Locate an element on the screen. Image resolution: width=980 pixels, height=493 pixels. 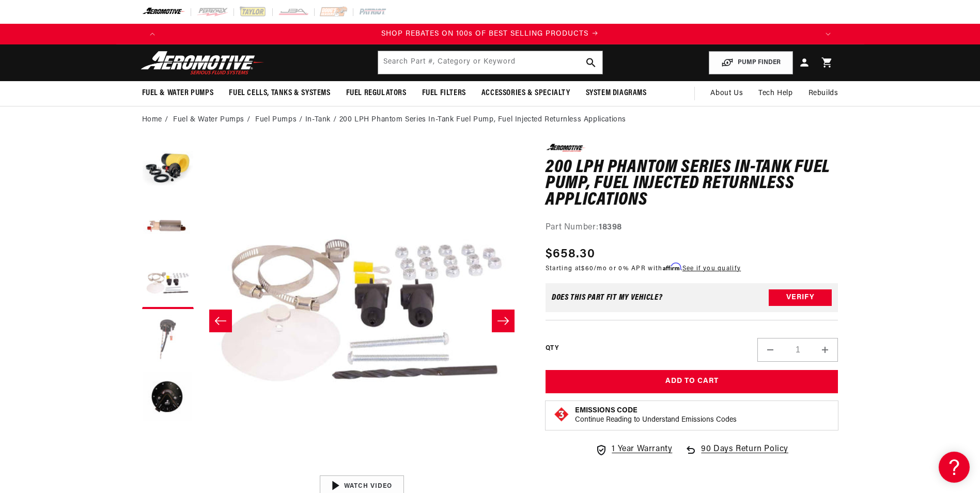
label: QTY is located at coordinates (552, 348).